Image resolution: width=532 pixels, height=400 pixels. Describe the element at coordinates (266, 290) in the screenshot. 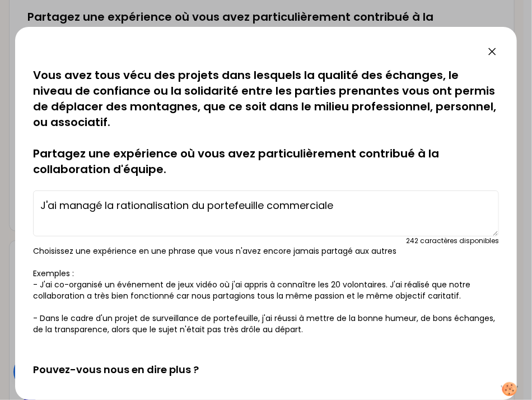

I see `p: Choisissez une expérience en une phrase que vous n'avez encore jamais partagé aux autres Exemples...` at that location.